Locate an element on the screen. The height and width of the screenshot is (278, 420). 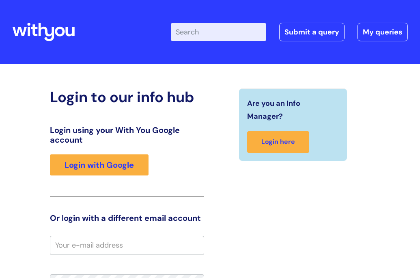
a: Login here is located at coordinates (278, 142).